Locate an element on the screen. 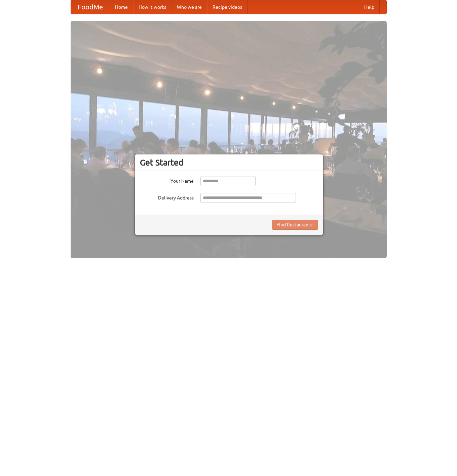  a: How it works is located at coordinates (152, 7).